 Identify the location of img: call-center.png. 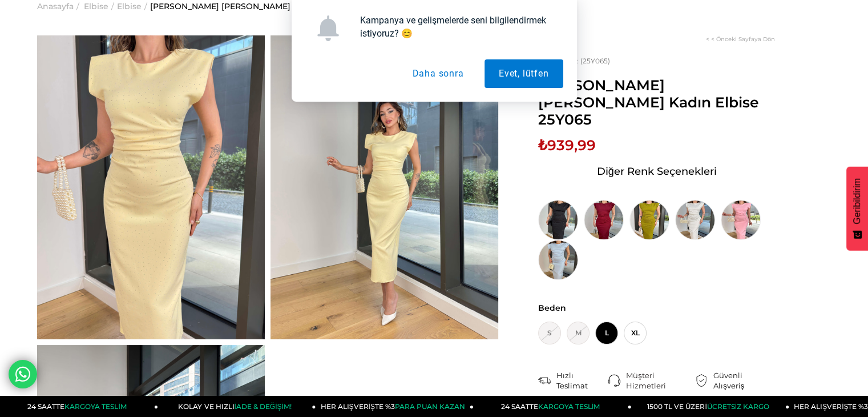
(614, 381).